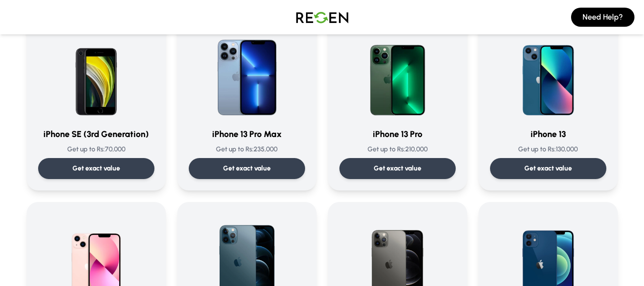 The height and width of the screenshot is (286, 644). Describe the element at coordinates (96, 150) in the screenshot. I see `p: Get up to Rs: 70,000` at that location.